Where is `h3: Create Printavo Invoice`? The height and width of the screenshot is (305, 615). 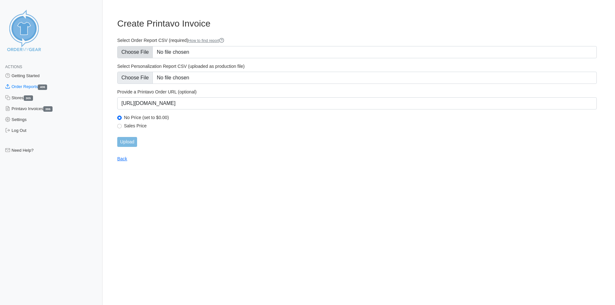
h3: Create Printavo Invoice is located at coordinates (357, 24).